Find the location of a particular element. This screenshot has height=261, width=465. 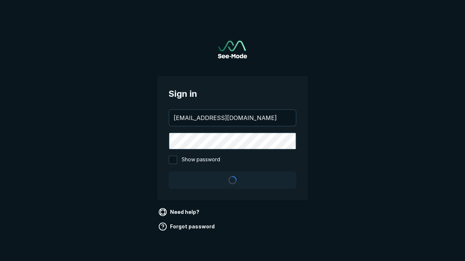

img: See-Mode Logo is located at coordinates (232, 49).